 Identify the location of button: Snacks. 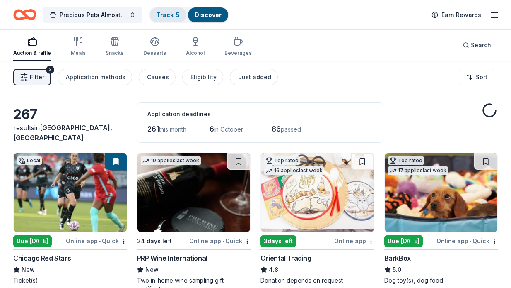
(114, 47).